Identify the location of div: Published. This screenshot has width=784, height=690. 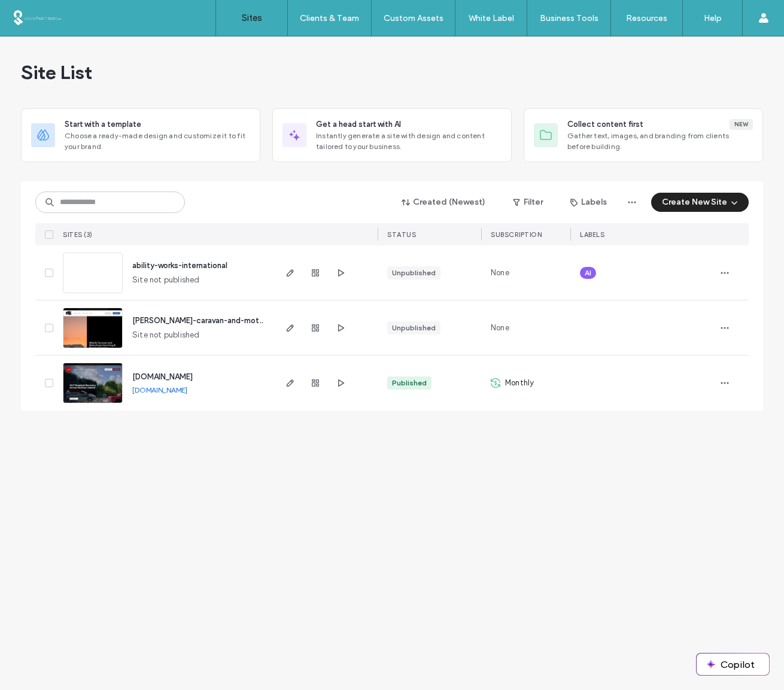
(410, 383).